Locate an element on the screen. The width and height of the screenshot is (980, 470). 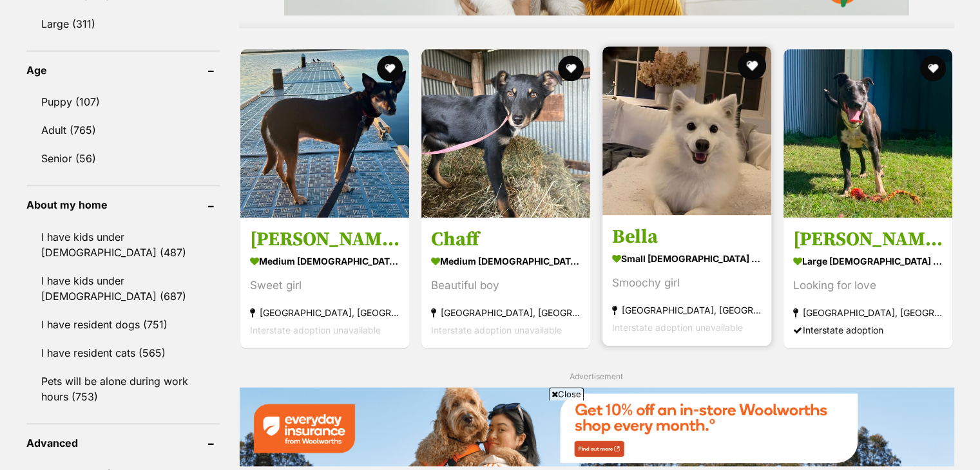
a: Puppy (107) is located at coordinates (123, 102).